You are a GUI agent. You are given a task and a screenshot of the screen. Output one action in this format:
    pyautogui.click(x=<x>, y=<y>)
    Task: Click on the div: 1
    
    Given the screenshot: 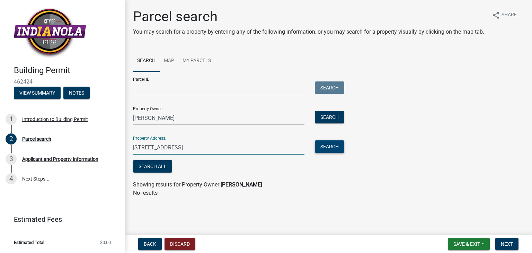 What is the action you would take?
    pyautogui.click(x=11, y=119)
    